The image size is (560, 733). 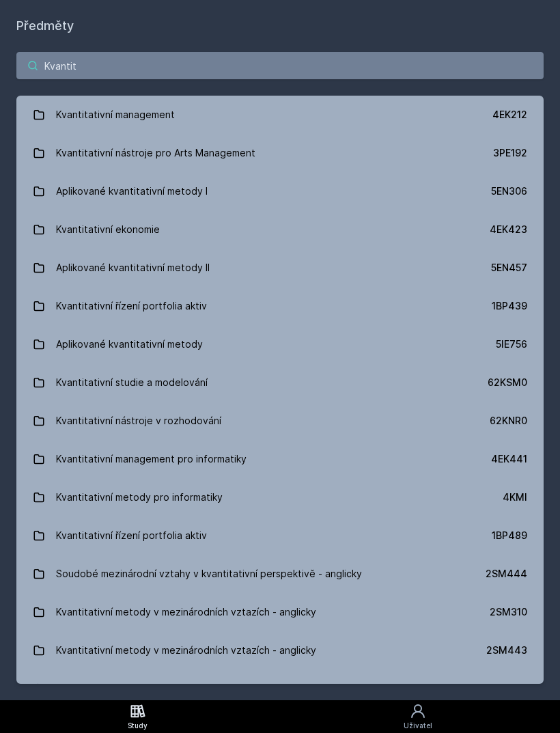 What do you see at coordinates (507, 382) in the screenshot?
I see `div: 62KSM0` at bounding box center [507, 382].